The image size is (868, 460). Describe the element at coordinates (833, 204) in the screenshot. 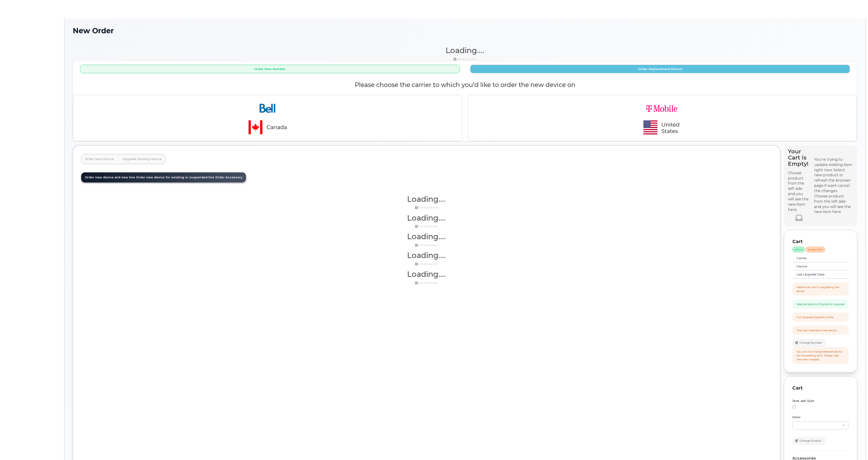

I see `div: Choose product from the left side and you will see the new item here.` at that location.